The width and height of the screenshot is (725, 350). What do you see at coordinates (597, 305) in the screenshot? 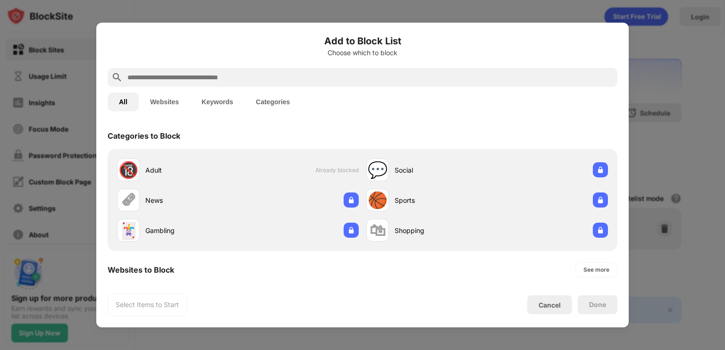
I see `div: Done` at bounding box center [597, 305].